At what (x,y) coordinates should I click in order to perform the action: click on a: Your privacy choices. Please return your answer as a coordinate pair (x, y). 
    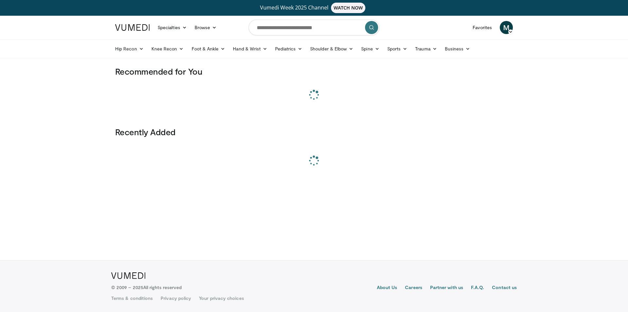
    Looking at the image, I should click on (221, 298).